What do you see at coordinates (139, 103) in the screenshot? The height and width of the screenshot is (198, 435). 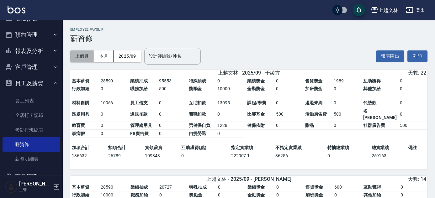 I see `span: 員工借支` at bounding box center [139, 103].